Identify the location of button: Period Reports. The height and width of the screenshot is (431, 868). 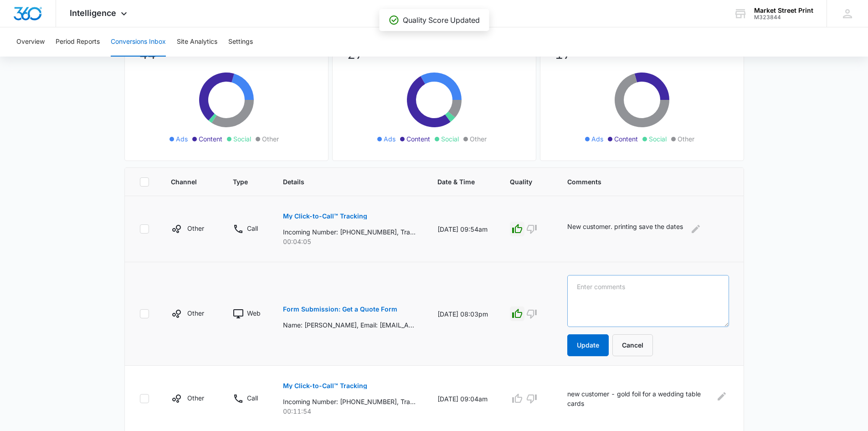
(78, 42).